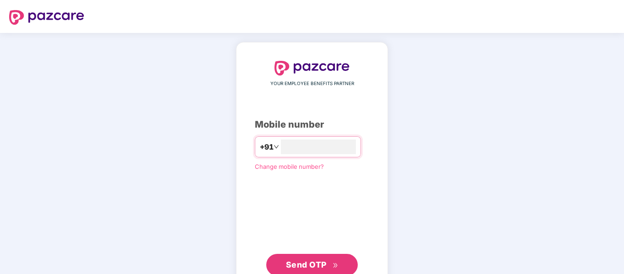 The width and height of the screenshot is (624, 274). I want to click on span: YOUR EMPLOYEE BENEFITS PARTNER, so click(312, 84).